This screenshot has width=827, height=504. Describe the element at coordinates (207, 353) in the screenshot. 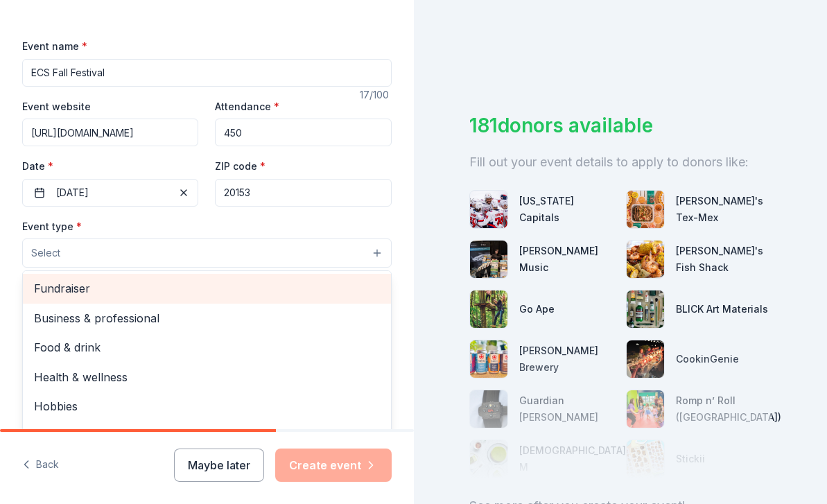

I see `div: Select` at that location.